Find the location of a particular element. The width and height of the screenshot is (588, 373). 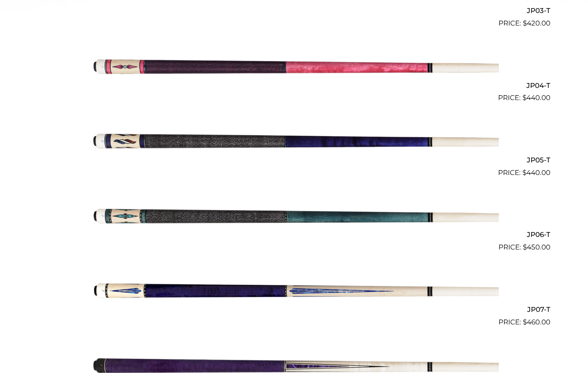

img: JP04-T is located at coordinates (294, 66).